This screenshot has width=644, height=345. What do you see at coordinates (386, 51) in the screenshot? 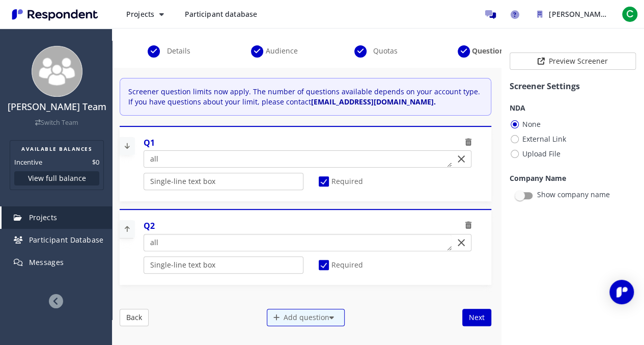
I see `span: Quotas` at bounding box center [386, 51].